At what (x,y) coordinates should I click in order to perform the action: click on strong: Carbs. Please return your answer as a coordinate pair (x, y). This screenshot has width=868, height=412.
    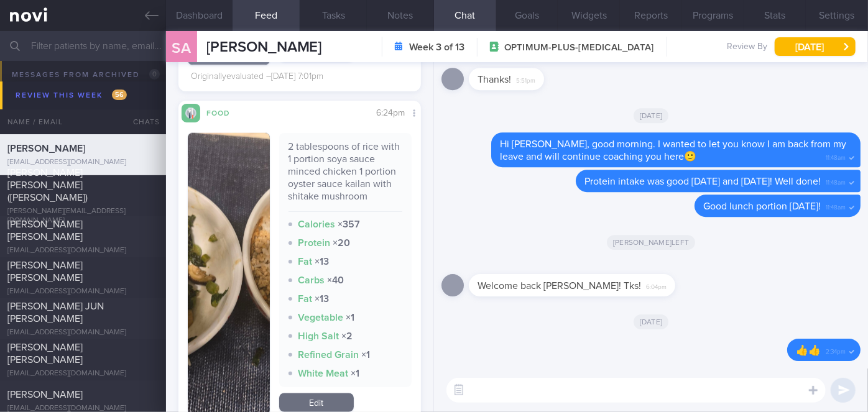
    Looking at the image, I should click on (311, 280).